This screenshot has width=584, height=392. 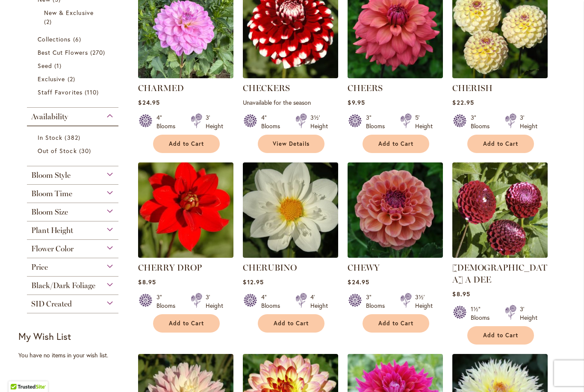 What do you see at coordinates (73, 52) in the screenshot?
I see `a: Best Cut Flowers` at bounding box center [73, 52].